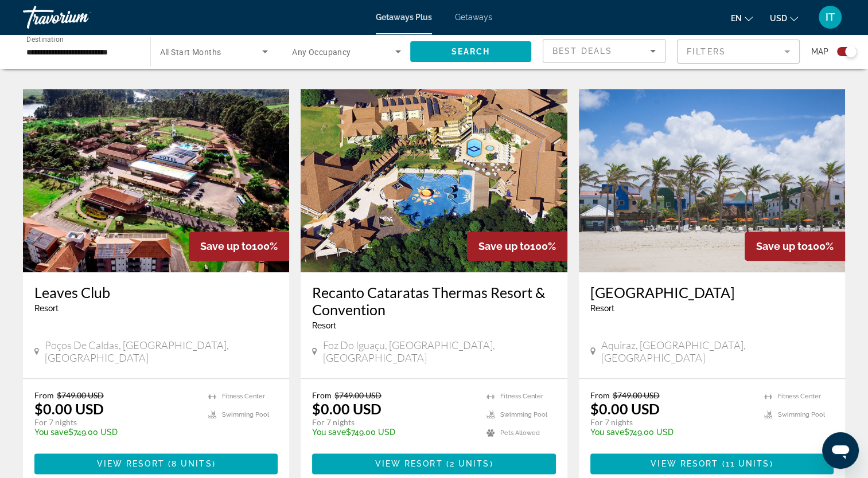 Image resolution: width=868 pixels, height=478 pixels. What do you see at coordinates (783, 18) in the screenshot?
I see `button: Change currency` at bounding box center [783, 18].